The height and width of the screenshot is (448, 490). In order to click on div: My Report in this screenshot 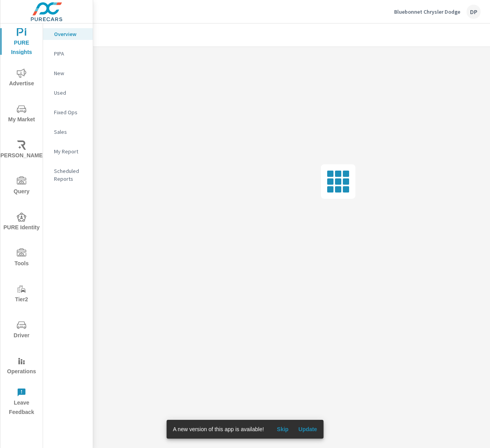, I will do `click(68, 152)`.